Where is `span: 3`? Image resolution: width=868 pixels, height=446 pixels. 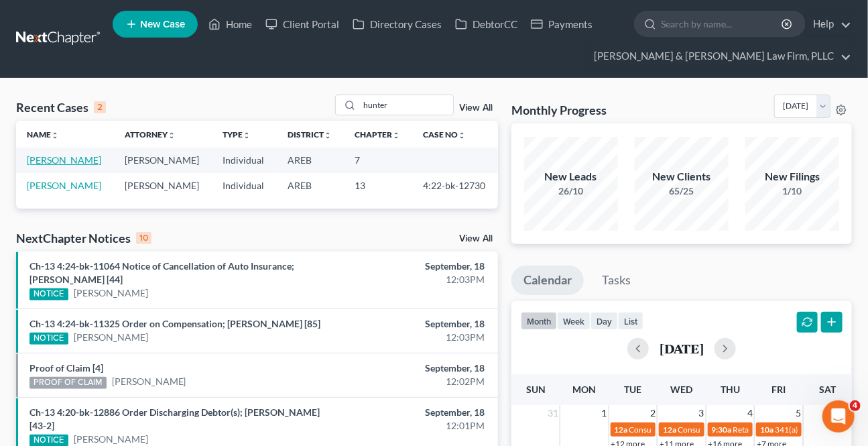 span: 3 is located at coordinates (702, 413).